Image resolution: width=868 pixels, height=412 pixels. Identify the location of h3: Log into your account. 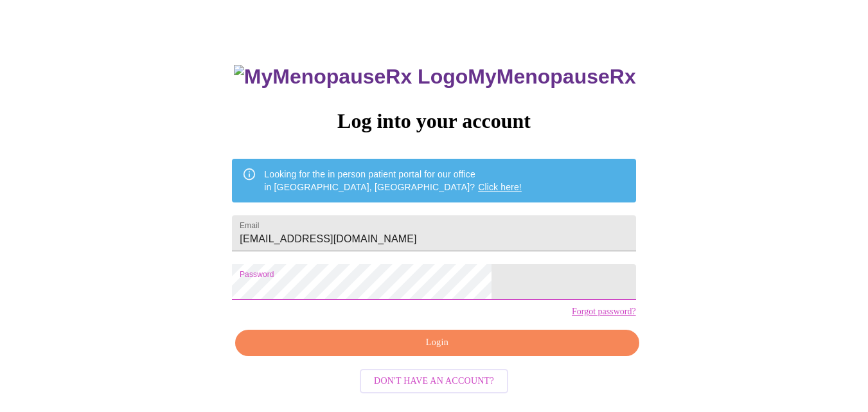
(433, 121).